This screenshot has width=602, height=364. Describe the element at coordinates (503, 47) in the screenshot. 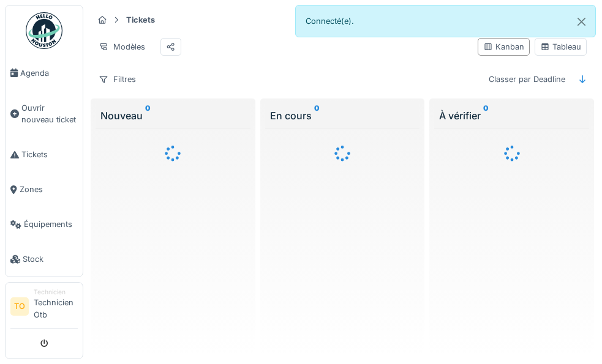

I see `div: Kanban` at that location.